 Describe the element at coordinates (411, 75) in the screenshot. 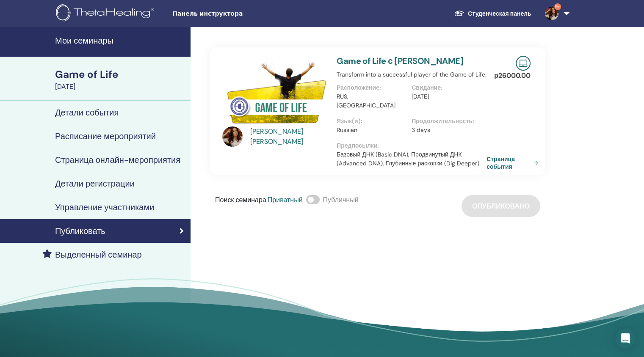

I see `p: Transform into a successful player of the Game of Life.` at that location.